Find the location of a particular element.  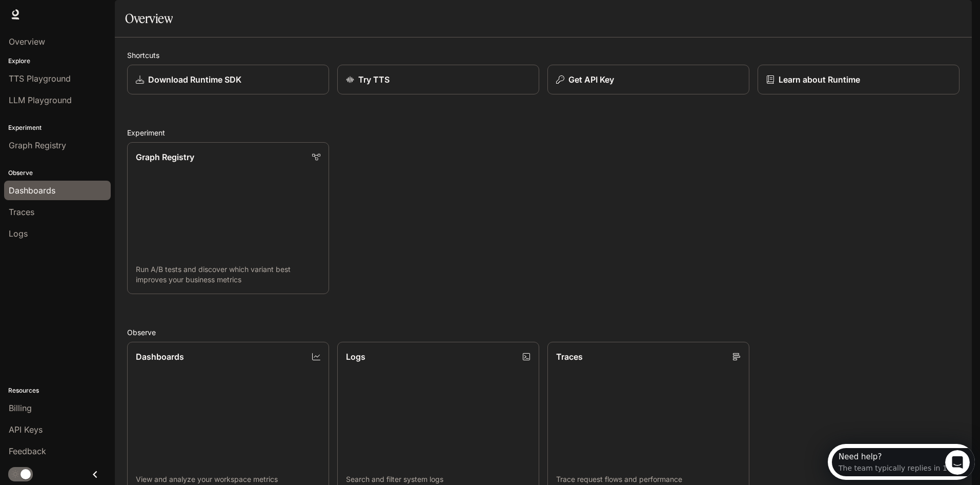

h2: Shortcuts is located at coordinates (543, 55).